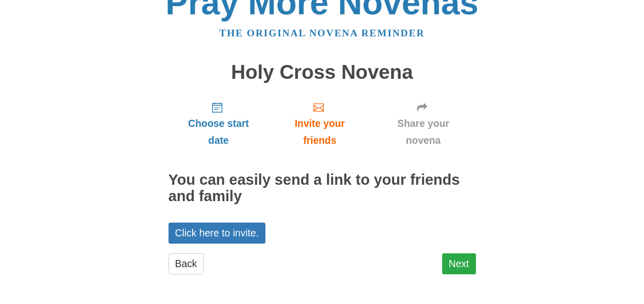 The height and width of the screenshot is (304, 644). Describe the element at coordinates (319, 132) in the screenshot. I see `span: Invite your friends` at that location.